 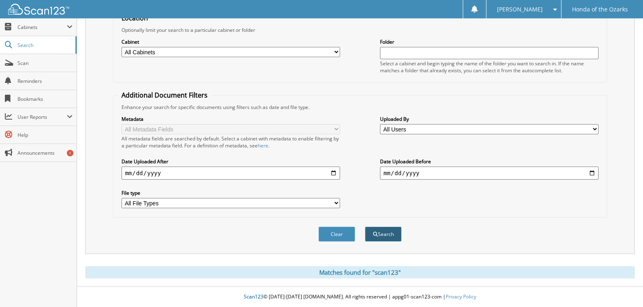 What do you see at coordinates (360, 272) in the screenshot?
I see `div: Matches found for "scan123"` at bounding box center [360, 272].